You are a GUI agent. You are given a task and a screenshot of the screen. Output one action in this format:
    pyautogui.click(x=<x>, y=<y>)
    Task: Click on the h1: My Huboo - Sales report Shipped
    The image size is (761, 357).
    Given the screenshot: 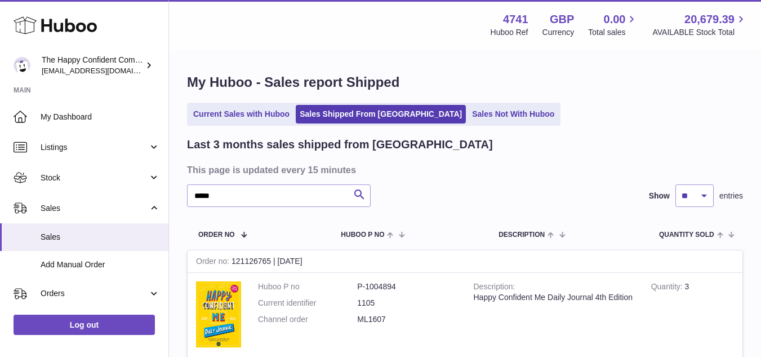 What is the action you would take?
    pyautogui.click(x=465, y=82)
    